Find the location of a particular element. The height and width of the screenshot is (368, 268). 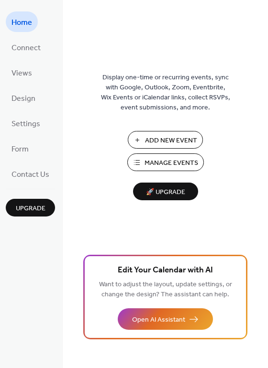

button: Manage Events is located at coordinates (165, 162).